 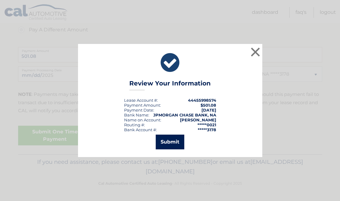 I want to click on h3: Review Your Information, so click(x=170, y=85).